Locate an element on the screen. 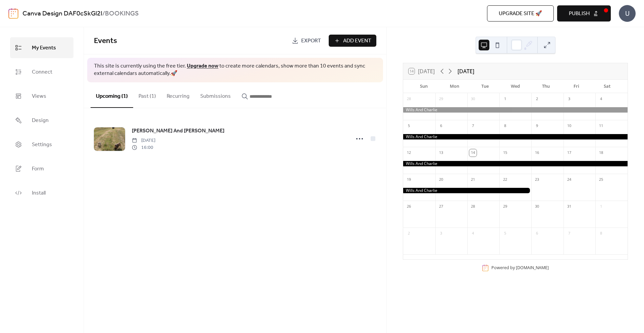 Image resolution: width=644 pixels, height=333 pixels. a: Canva Design DAF0cSkGl2I is located at coordinates (63, 14).